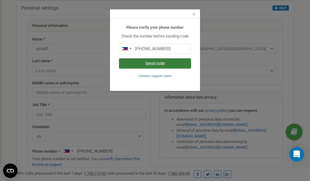  Describe the element at coordinates (155, 64) in the screenshot. I see `button: Send code` at that location.